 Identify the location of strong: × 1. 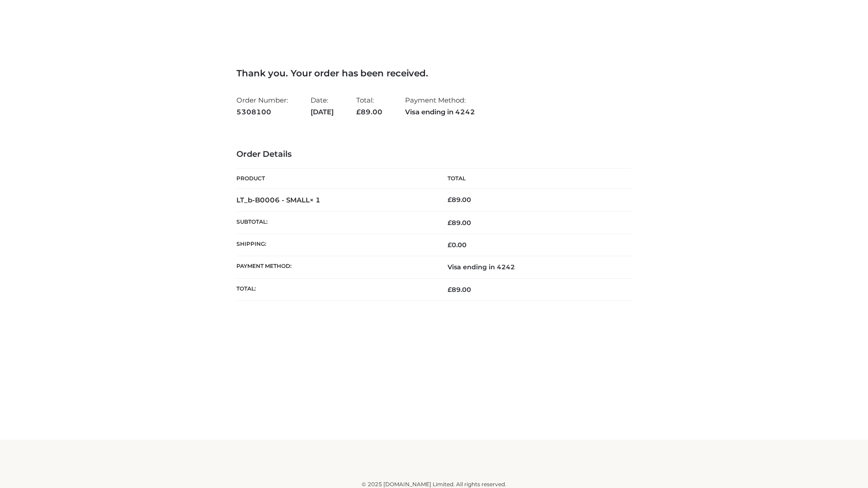
(315, 199).